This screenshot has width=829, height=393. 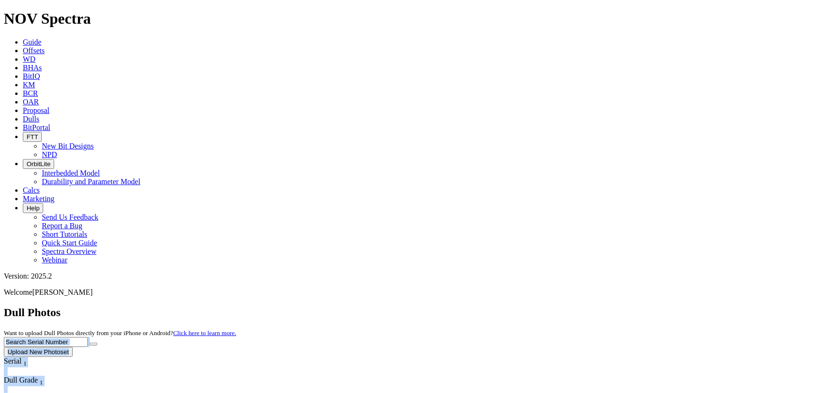 What do you see at coordinates (32, 42) in the screenshot?
I see `span: Guide` at bounding box center [32, 42].